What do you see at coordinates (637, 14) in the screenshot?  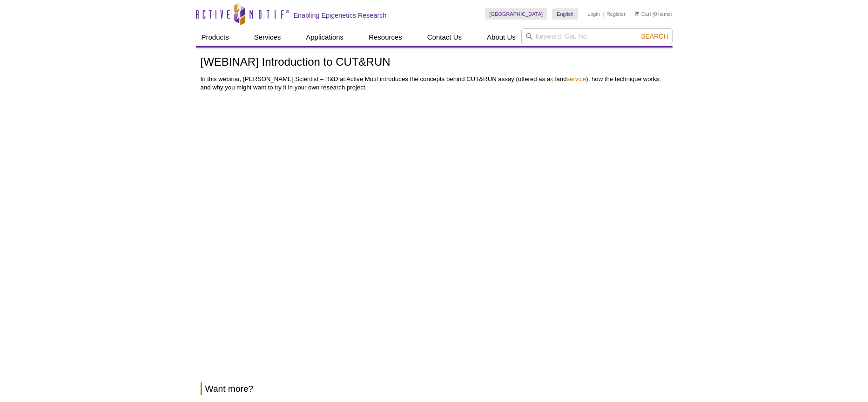 I see `img: Your Cart` at bounding box center [637, 14].